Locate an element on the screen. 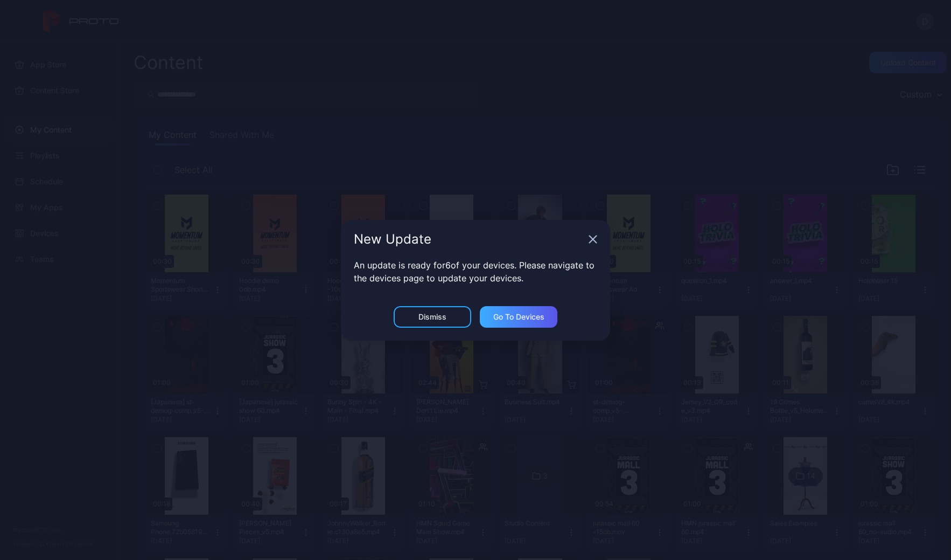 The width and height of the screenshot is (951, 560). button: Go to devices is located at coordinates (518, 317).